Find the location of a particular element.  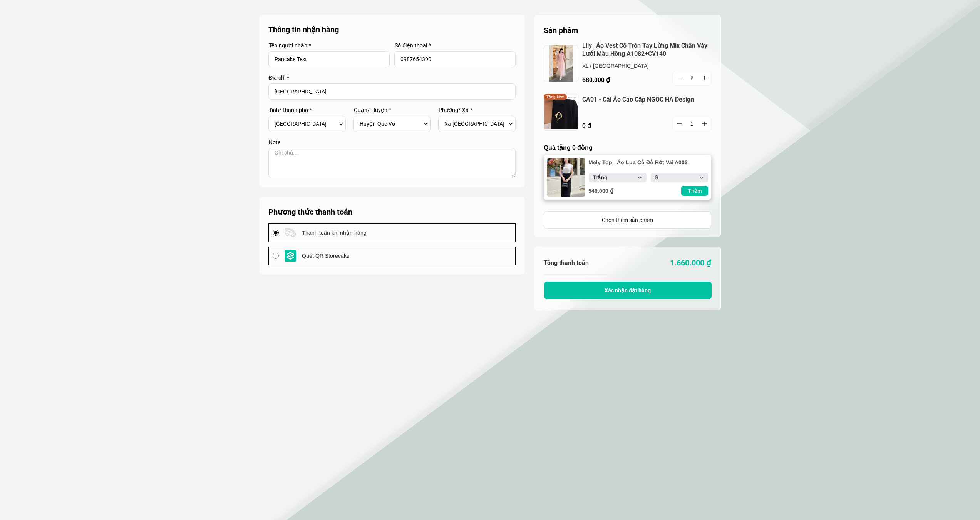

input: payment logo Thanh toán khi nhận hàng is located at coordinates (276, 233).